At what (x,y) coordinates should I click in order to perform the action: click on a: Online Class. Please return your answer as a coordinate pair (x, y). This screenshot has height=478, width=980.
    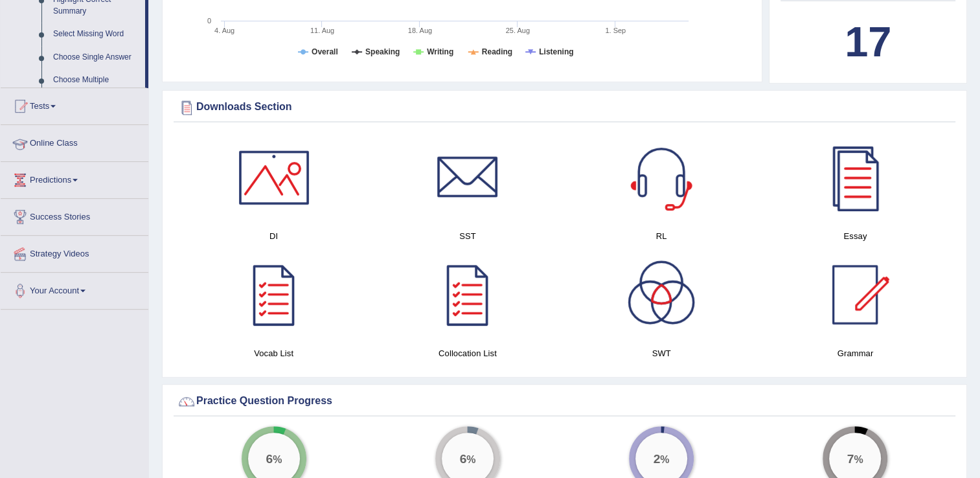
    Looking at the image, I should click on (74, 142).